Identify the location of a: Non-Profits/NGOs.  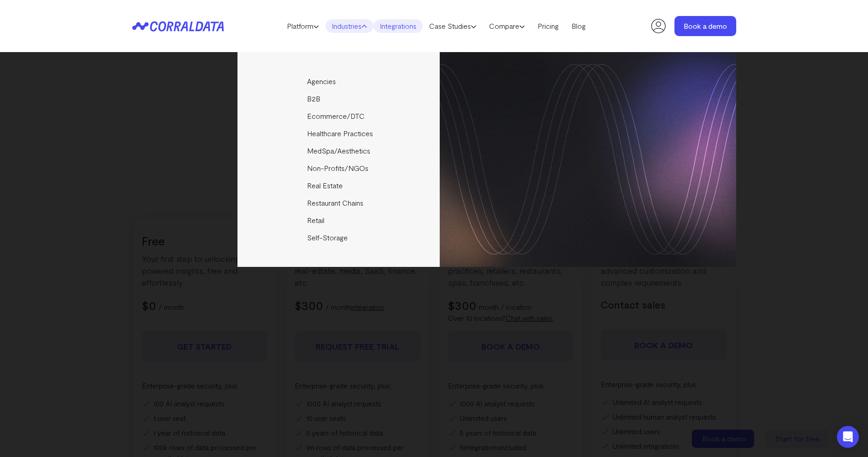
(339, 168).